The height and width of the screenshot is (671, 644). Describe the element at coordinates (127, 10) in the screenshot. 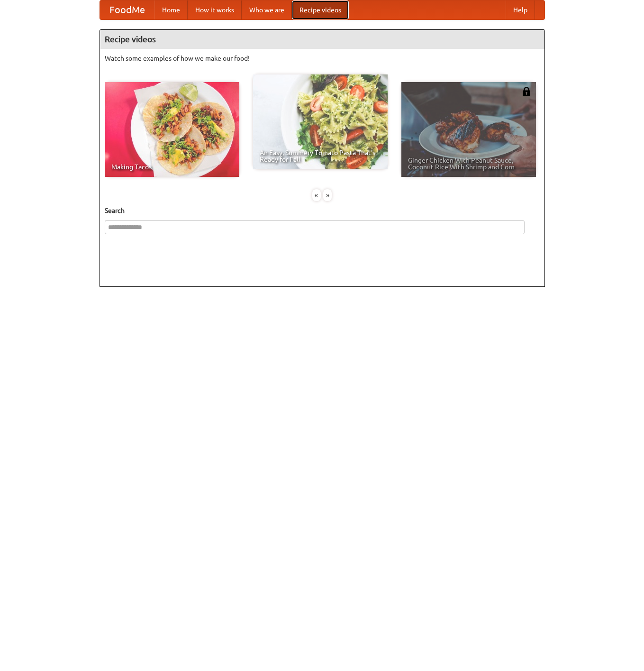

I see `a: FoodMe` at that location.